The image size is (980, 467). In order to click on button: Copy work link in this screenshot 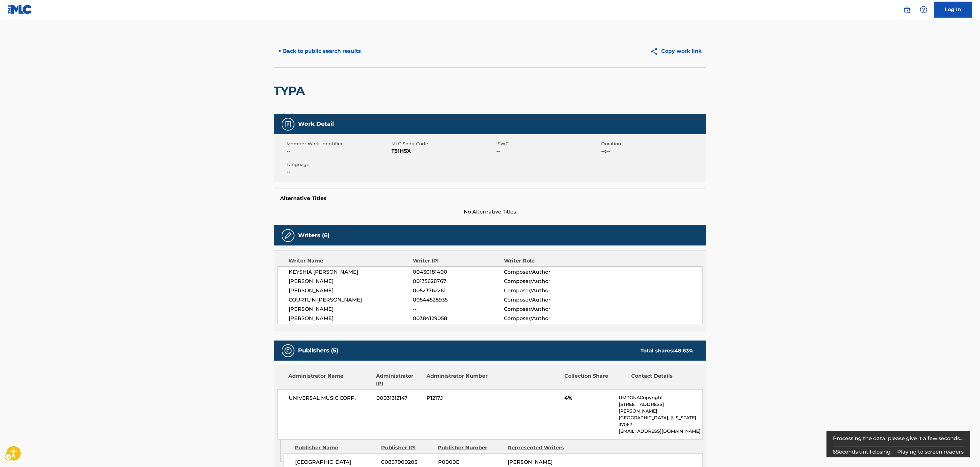, I will do `click(676, 51)`.